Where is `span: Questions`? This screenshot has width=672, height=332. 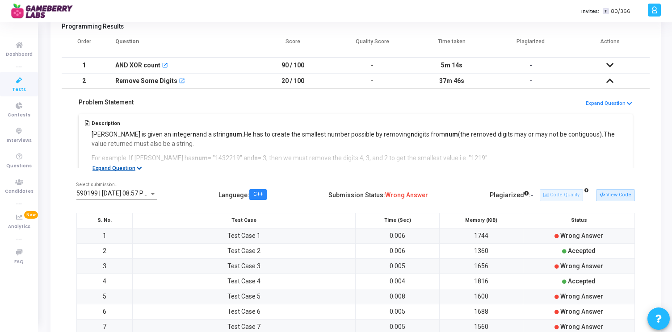 span: Questions is located at coordinates (19, 166).